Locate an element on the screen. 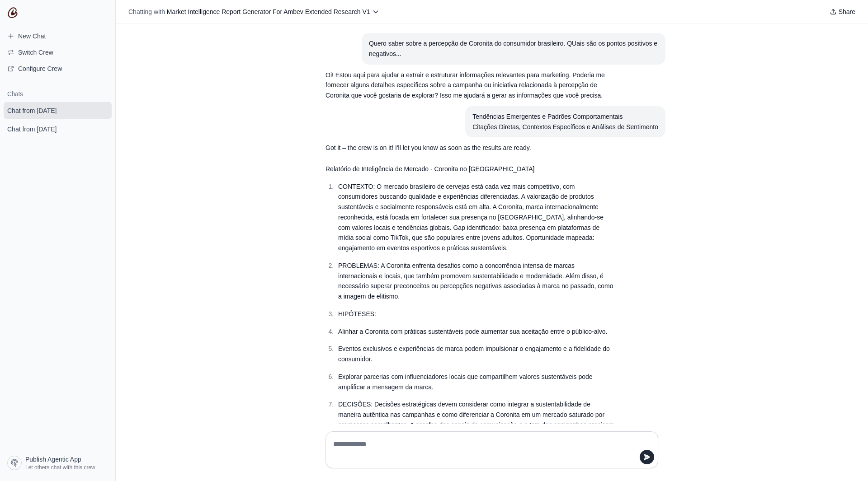  p: DECISÕES: Decisões estratégicas devem considerar como integrar a sustentabilidade de maneira autê... is located at coordinates (476, 425).